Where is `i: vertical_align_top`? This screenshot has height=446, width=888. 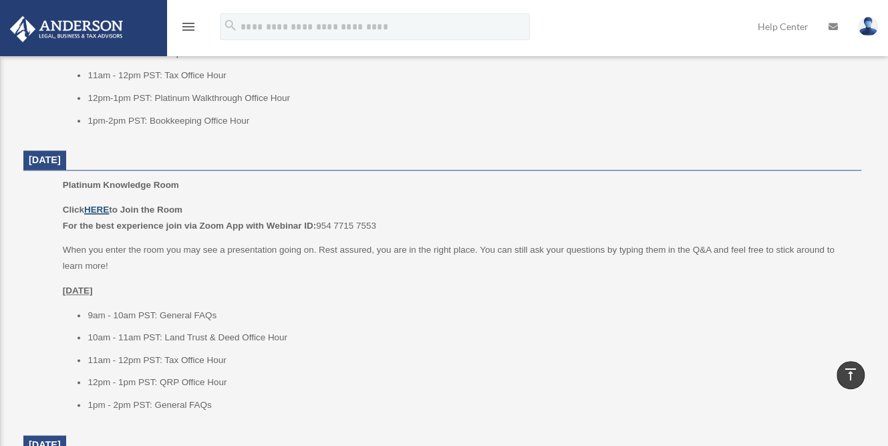
i: vertical_align_top is located at coordinates (850, 374).